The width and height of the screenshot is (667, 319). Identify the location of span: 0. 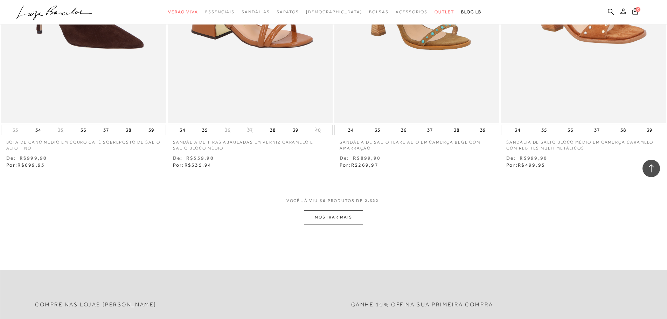
(638, 9).